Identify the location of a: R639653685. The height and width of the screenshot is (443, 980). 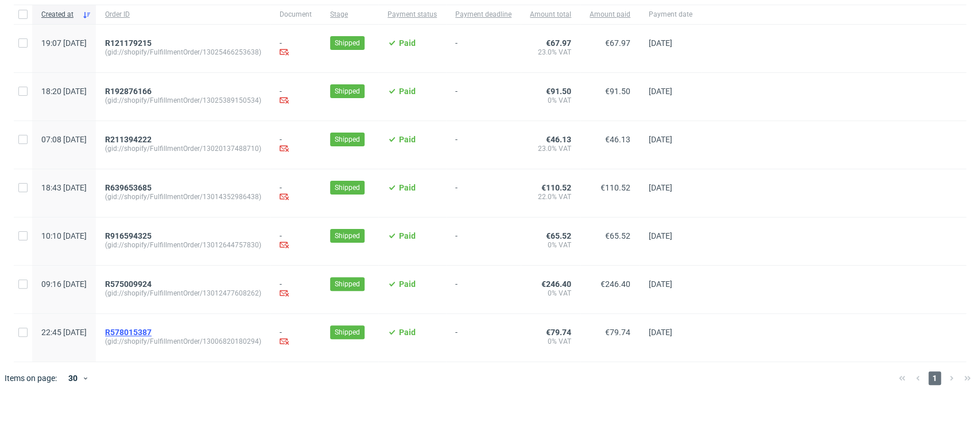
(129, 188).